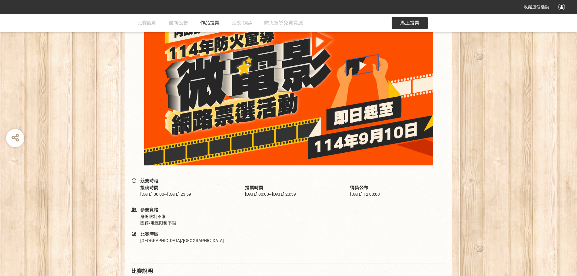 The height and width of the screenshot is (276, 577). I want to click on span: 國籍/地區限制, so click(154, 223).